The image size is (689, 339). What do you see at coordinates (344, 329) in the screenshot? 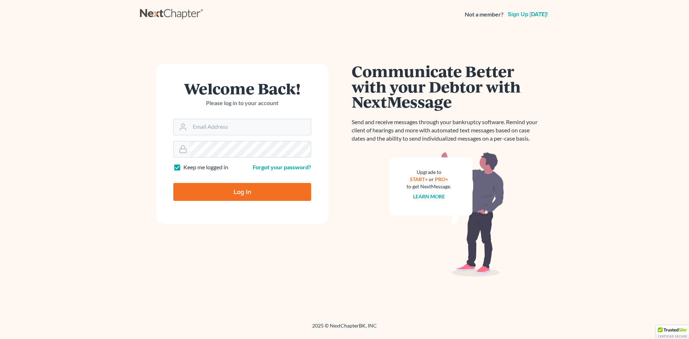
I see `div: 2025 © NextChapterBK, INC` at bounding box center [344, 329].